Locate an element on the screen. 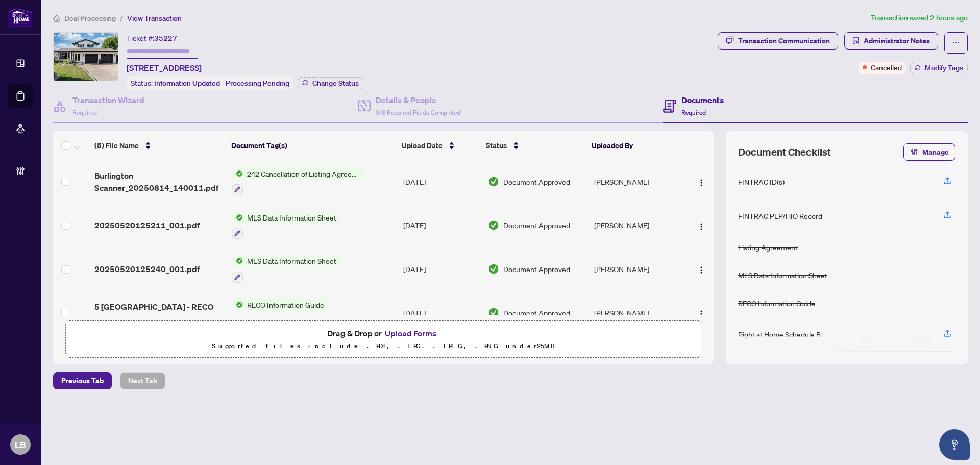  button: Administrator Notes is located at coordinates (891, 41).